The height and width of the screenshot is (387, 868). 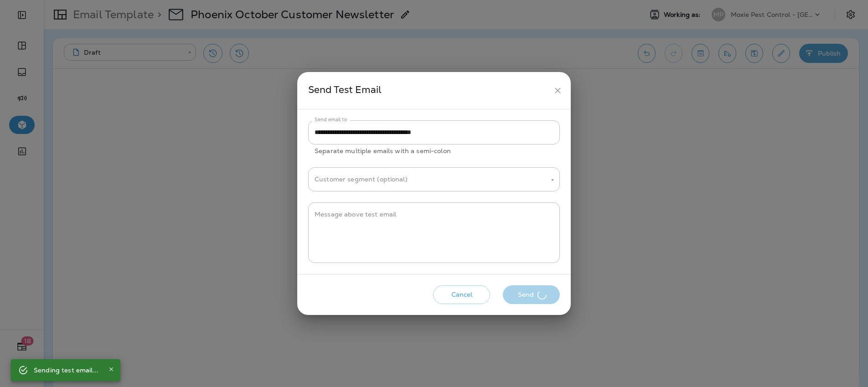 I want to click on div: Sending test email..., so click(x=66, y=370).